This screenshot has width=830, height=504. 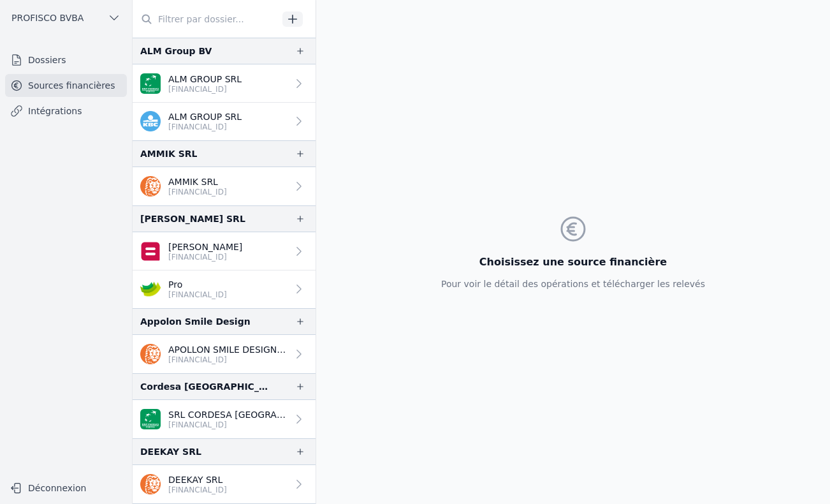 What do you see at coordinates (198, 284) in the screenshot?
I see `p: Pro` at bounding box center [198, 284].